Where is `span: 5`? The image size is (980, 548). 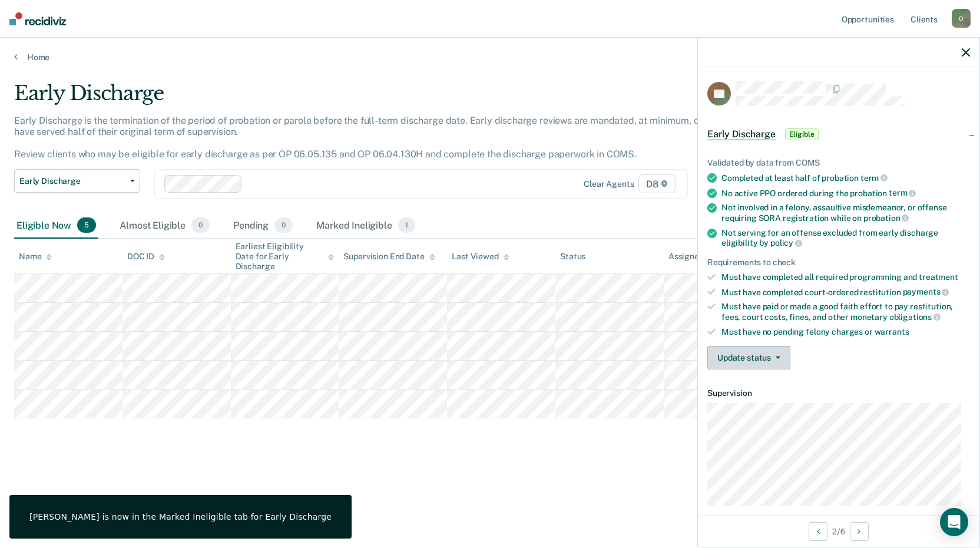 span: 5 is located at coordinates (87, 225).